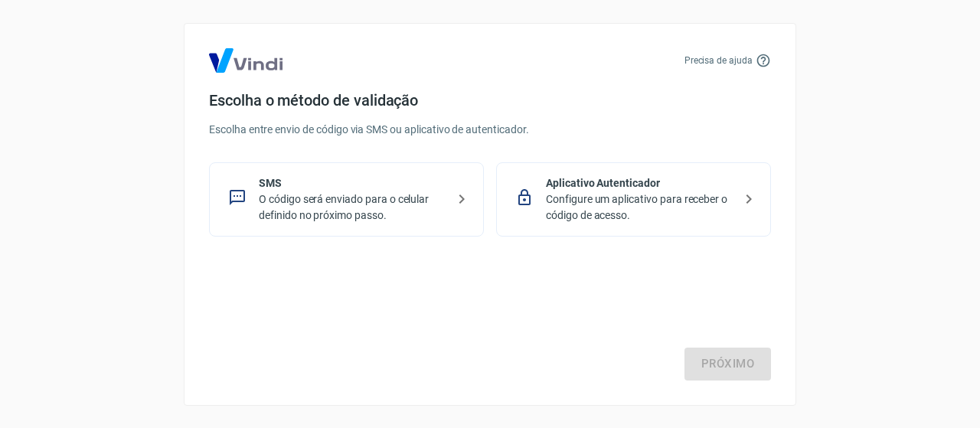  I want to click on img: Logo Vind, so click(246, 60).